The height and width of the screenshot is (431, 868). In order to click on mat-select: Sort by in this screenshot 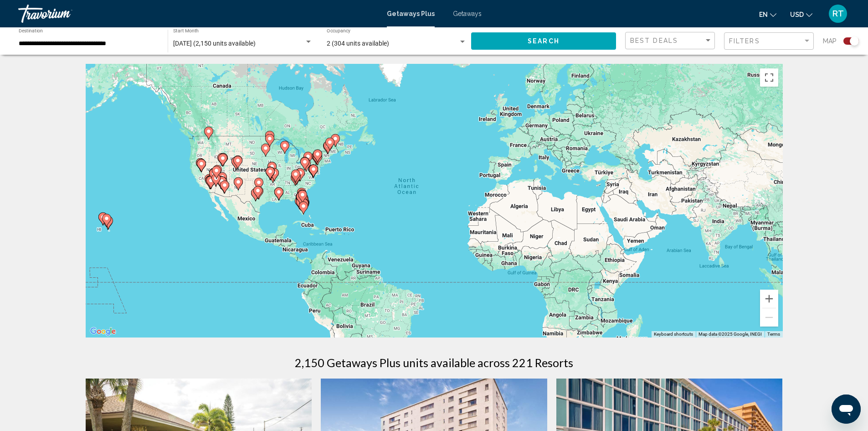, I will do `click(672, 40)`.